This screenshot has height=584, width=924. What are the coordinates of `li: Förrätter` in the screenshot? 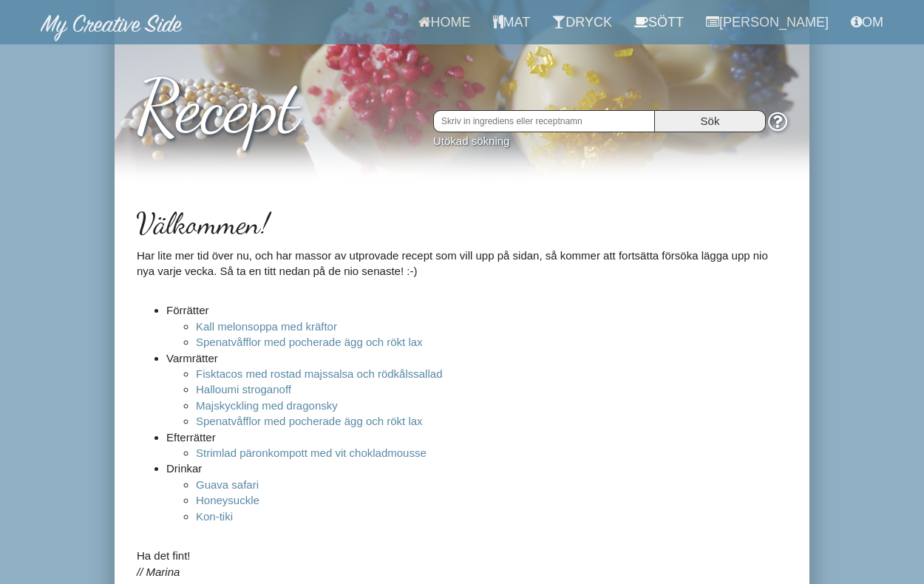 It's located at (476, 326).